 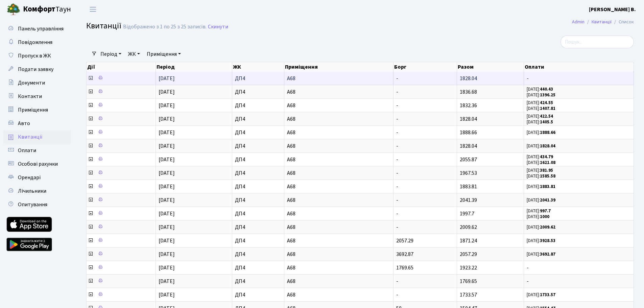 I want to click on b: 440.43, so click(x=547, y=89).